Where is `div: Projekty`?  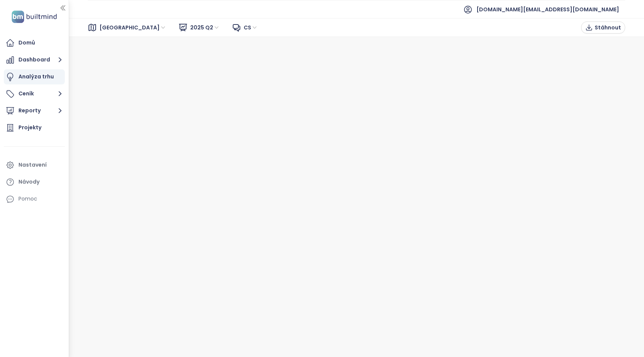
div: Projekty is located at coordinates (30, 127).